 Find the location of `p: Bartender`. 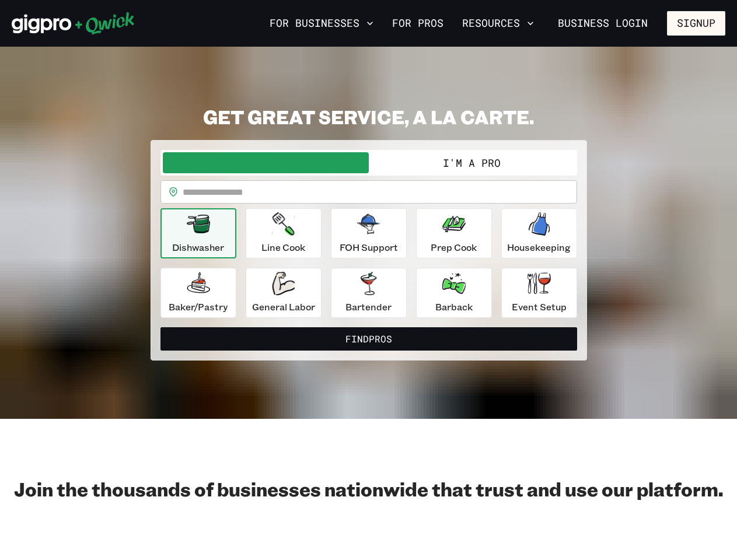

p: Bartender is located at coordinates (368, 307).